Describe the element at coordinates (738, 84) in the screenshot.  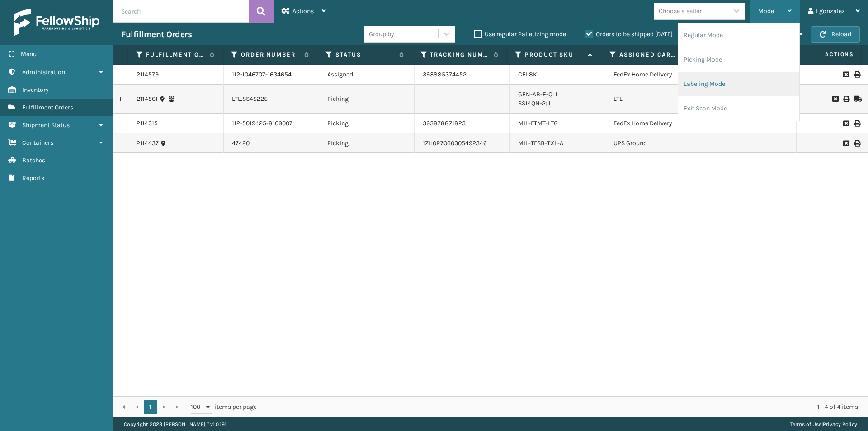
I see `li: Labeling Mode` at that location.